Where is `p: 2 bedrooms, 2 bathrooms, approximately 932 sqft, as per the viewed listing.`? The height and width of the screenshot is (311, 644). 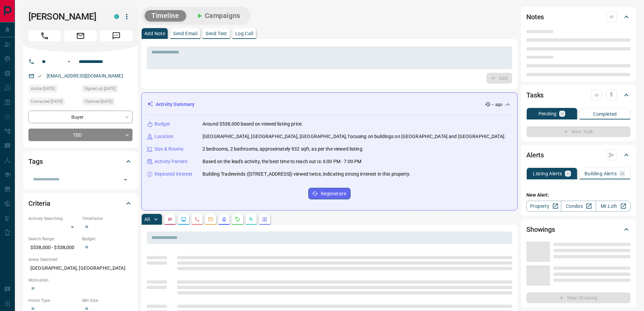 p: 2 bedrooms, 2 bathrooms, approximately 932 sqft, as per the viewed listing. is located at coordinates (283, 149).